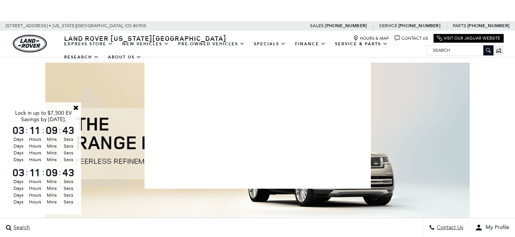  Describe the element at coordinates (371, 38) in the screenshot. I see `a: Hours & Map` at that location.